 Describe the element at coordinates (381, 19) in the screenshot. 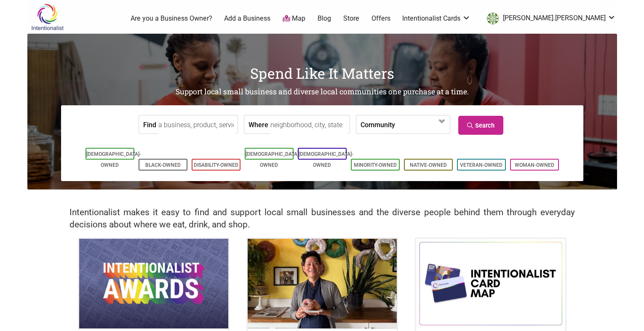

I see `a: Offers` at that location.